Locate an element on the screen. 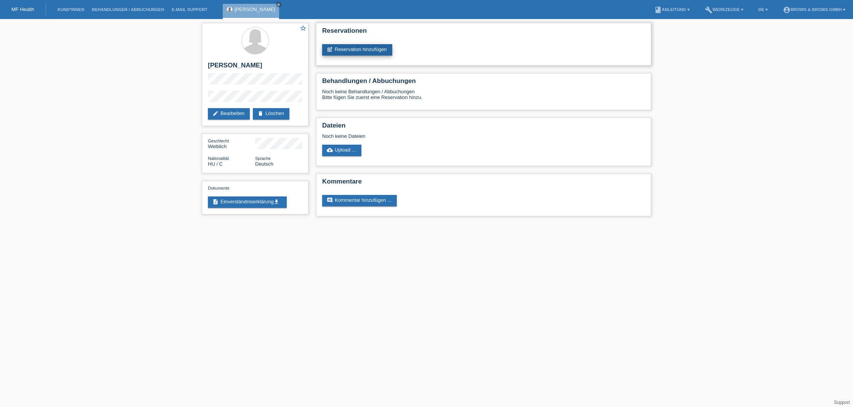 The height and width of the screenshot is (407, 853). a: Behandlungen / Abbuchungen is located at coordinates (128, 10).